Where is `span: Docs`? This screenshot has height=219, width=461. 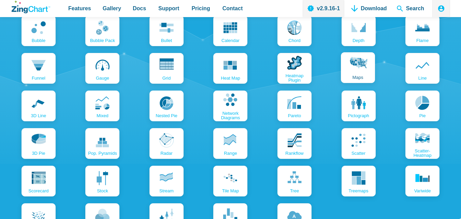 span: Docs is located at coordinates (139, 8).